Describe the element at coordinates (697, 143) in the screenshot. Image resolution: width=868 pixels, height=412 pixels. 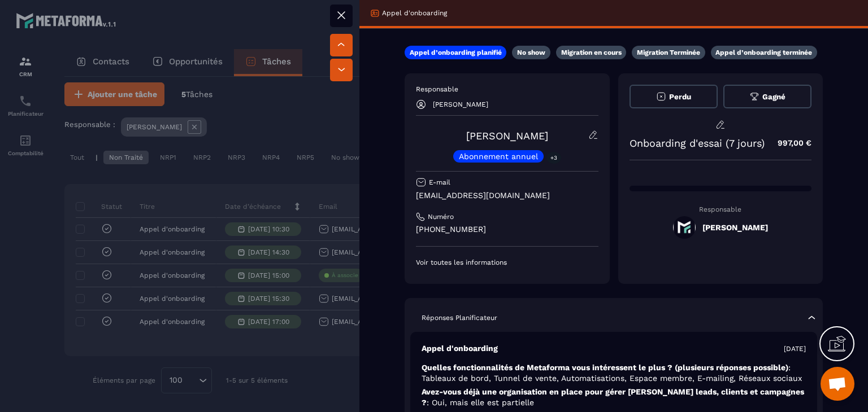
I see `p: Onboarding d'essai (7 jours)` at that location.